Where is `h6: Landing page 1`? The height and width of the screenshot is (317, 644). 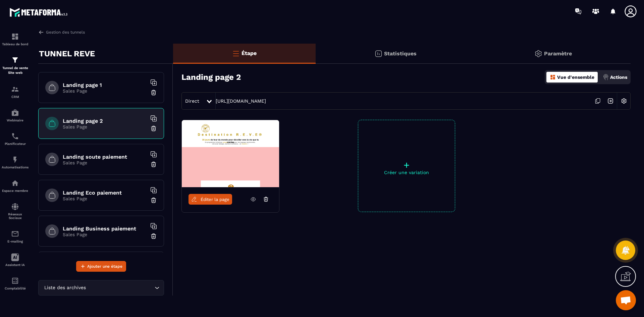 h6: Landing page 1 is located at coordinates (105, 85).